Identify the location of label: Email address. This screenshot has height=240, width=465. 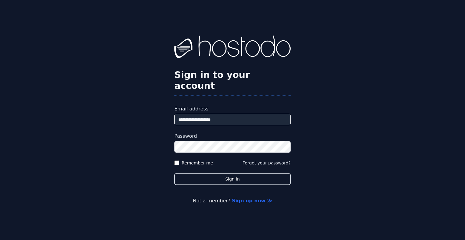
(233, 109).